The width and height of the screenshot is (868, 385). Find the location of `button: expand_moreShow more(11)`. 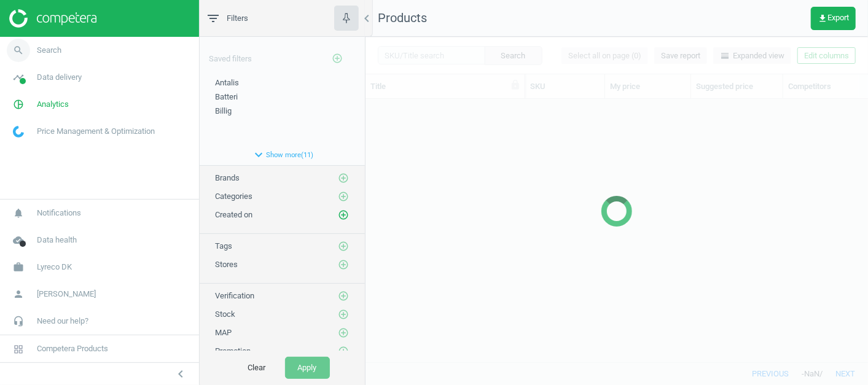

button: expand_moreShow more(11) is located at coordinates (282, 155).